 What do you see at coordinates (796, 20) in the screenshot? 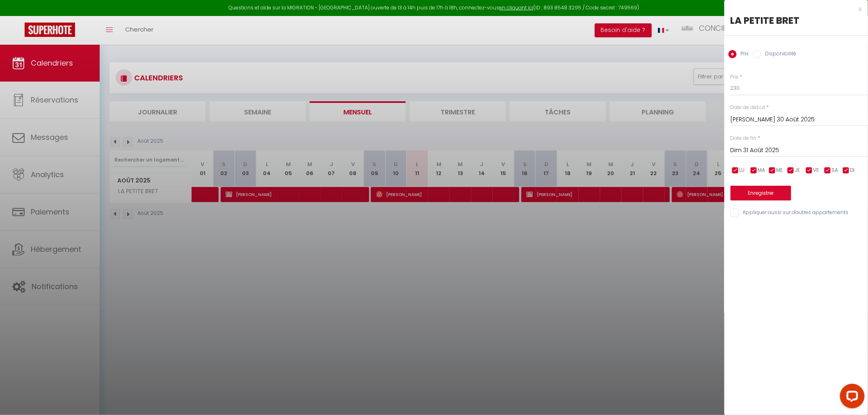
I see `div: LA PETITE BRET` at bounding box center [796, 20].